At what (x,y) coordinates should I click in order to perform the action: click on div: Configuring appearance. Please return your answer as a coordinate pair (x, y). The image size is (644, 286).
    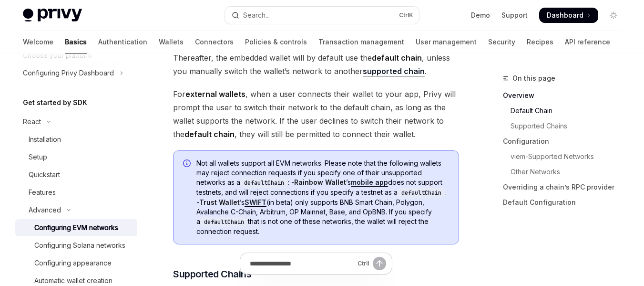
    Looking at the image, I should click on (73, 263).